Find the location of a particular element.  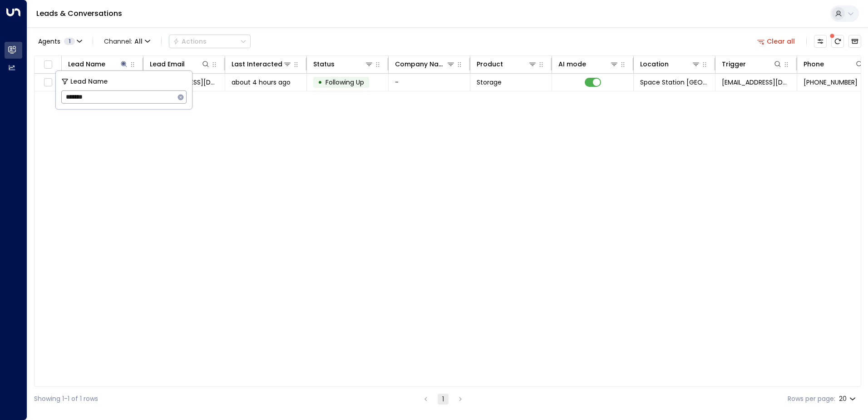

span: Agents is located at coordinates (49, 41).